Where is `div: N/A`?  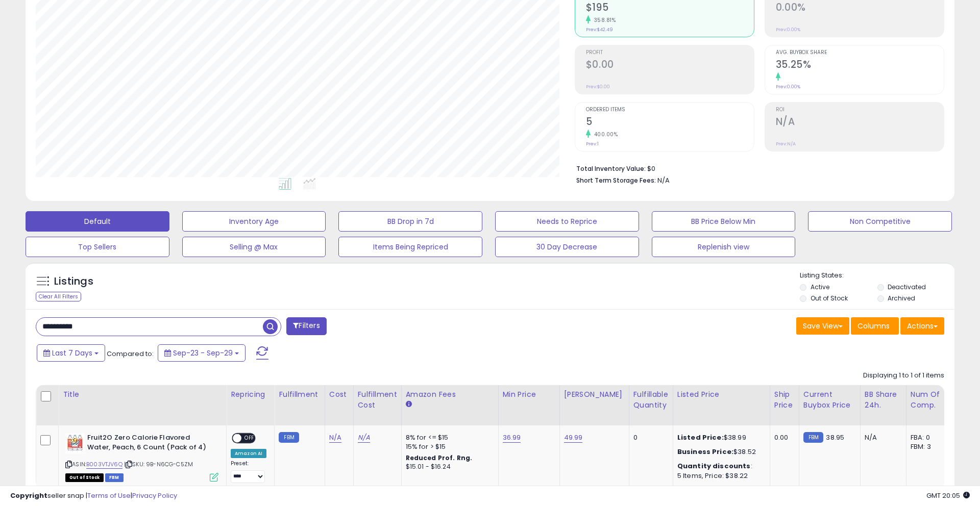
div: N/A is located at coordinates (881, 437).